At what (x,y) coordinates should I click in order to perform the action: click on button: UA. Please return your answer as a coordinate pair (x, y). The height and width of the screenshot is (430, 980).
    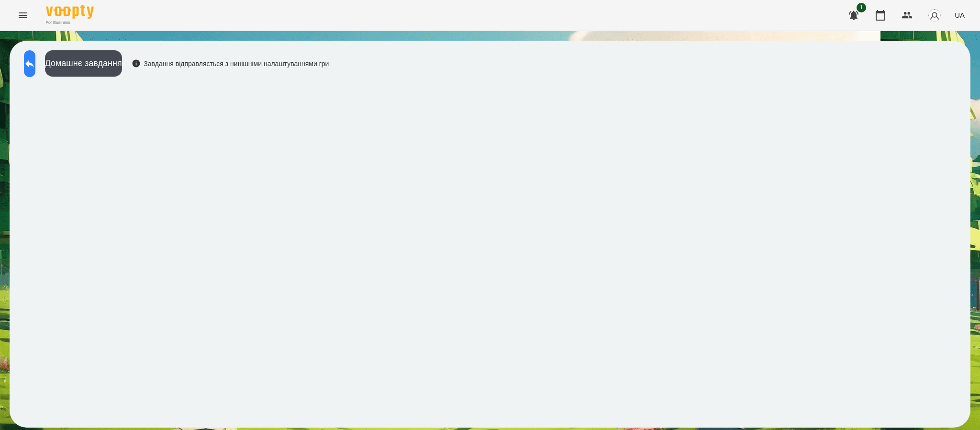
    Looking at the image, I should click on (959, 15).